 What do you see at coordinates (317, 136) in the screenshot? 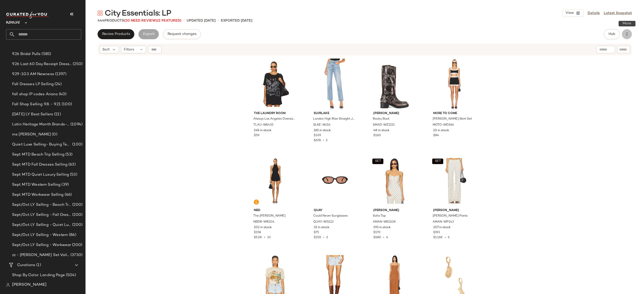
I see `span: $339` at bounding box center [317, 136].